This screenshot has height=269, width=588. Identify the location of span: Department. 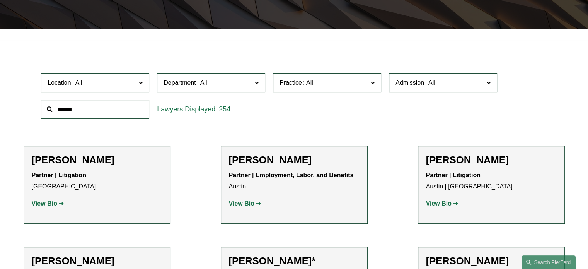
(180, 82).